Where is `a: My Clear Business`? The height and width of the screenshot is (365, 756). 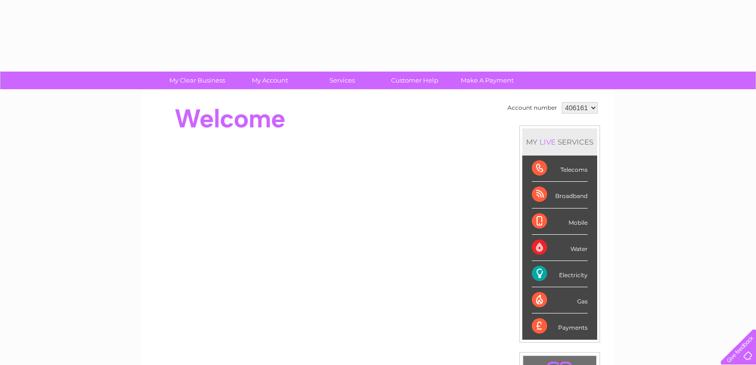 a: My Clear Business is located at coordinates (197, 80).